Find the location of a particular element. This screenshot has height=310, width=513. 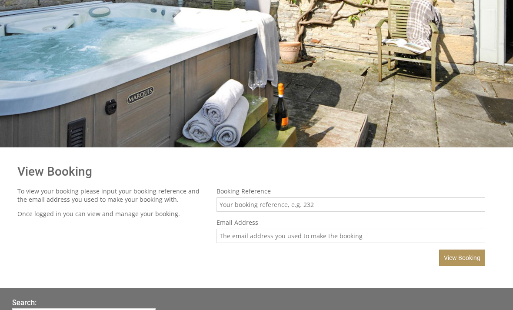

p: Once logged in you can view and manage your booking. is located at coordinates (112, 213).